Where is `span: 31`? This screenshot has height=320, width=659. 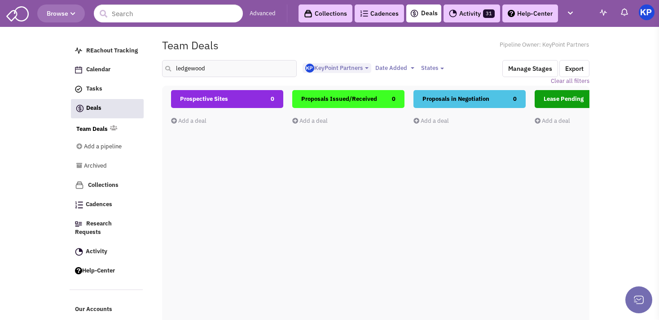 span: 31 is located at coordinates (489, 13).